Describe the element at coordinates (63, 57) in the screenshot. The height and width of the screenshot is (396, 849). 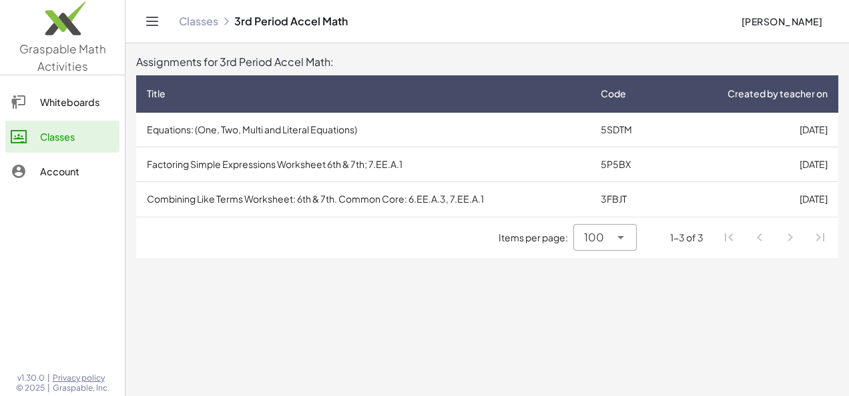
I see `span: Graspable Math Activities` at that location.